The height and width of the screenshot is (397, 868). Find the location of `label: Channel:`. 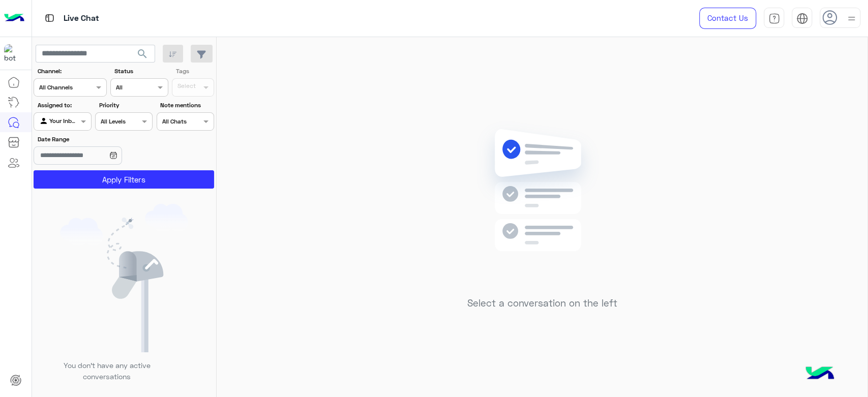

label: Channel: is located at coordinates (72, 71).